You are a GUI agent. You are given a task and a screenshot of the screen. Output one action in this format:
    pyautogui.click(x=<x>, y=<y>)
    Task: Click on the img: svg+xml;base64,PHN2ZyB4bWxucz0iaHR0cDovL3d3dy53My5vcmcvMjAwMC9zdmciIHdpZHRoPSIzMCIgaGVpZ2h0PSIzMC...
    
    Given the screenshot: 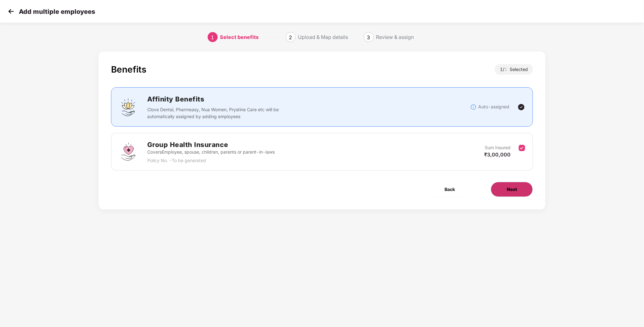 What is the action you would take?
    pyautogui.click(x=11, y=11)
    